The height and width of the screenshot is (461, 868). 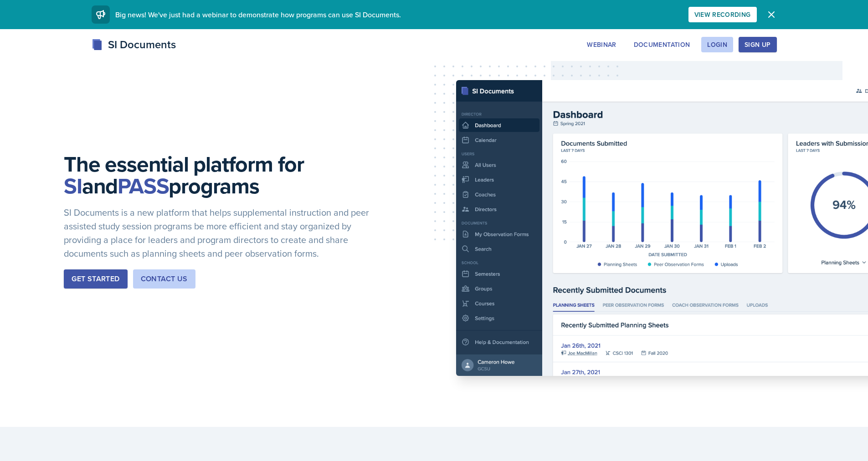 What do you see at coordinates (662, 45) in the screenshot?
I see `div: Documentation` at bounding box center [662, 45].